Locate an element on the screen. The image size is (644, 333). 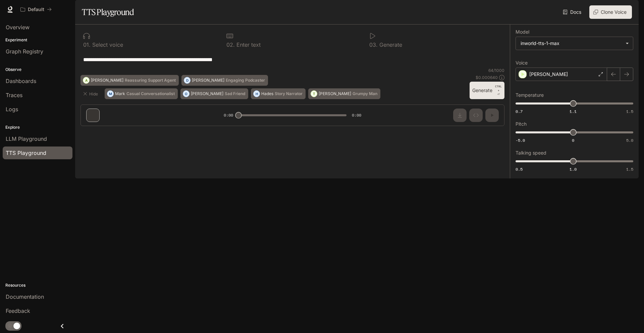
p: Story Narrator is located at coordinates (289, 94).